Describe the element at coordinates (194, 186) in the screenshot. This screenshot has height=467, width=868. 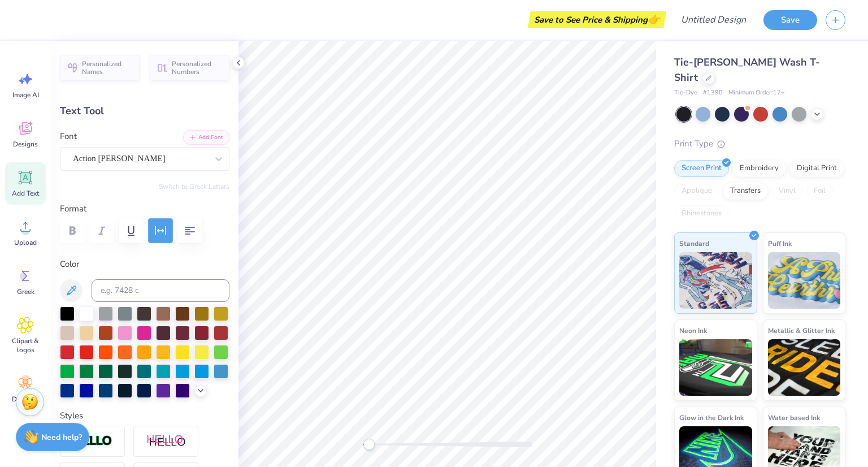
I see `button: Switch to Greek Letters` at that location.